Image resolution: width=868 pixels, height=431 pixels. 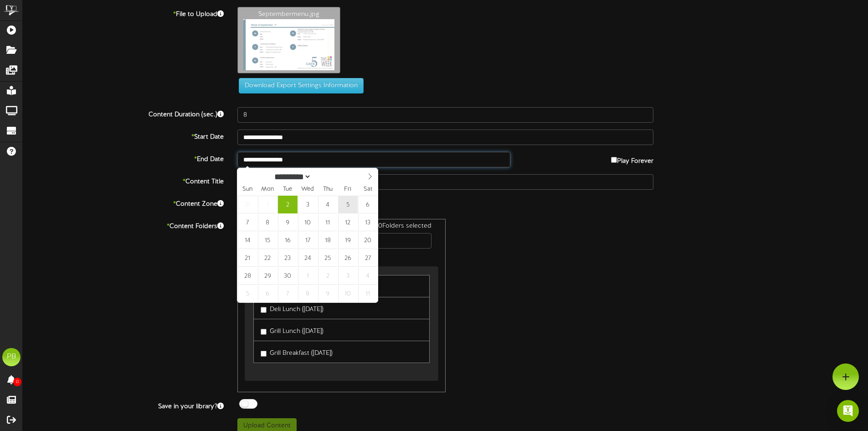 I want to click on span: September 17, 2025, so click(x=307, y=239).